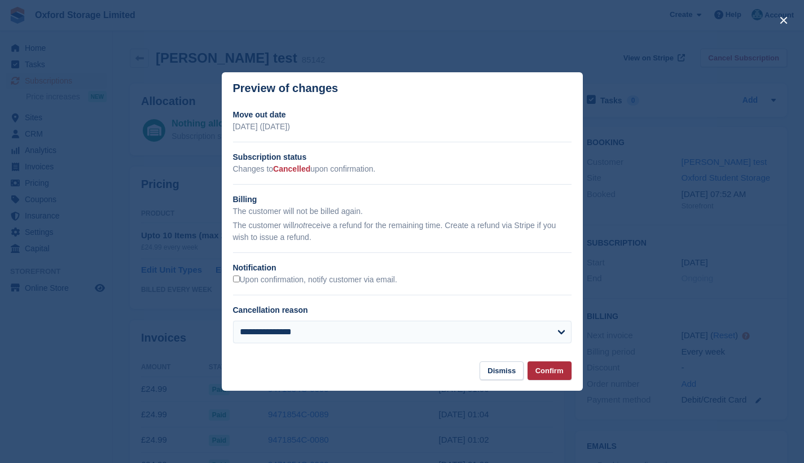 This screenshot has height=463, width=804. What do you see at coordinates (299, 225) in the screenshot?
I see `em: not` at bounding box center [299, 225].